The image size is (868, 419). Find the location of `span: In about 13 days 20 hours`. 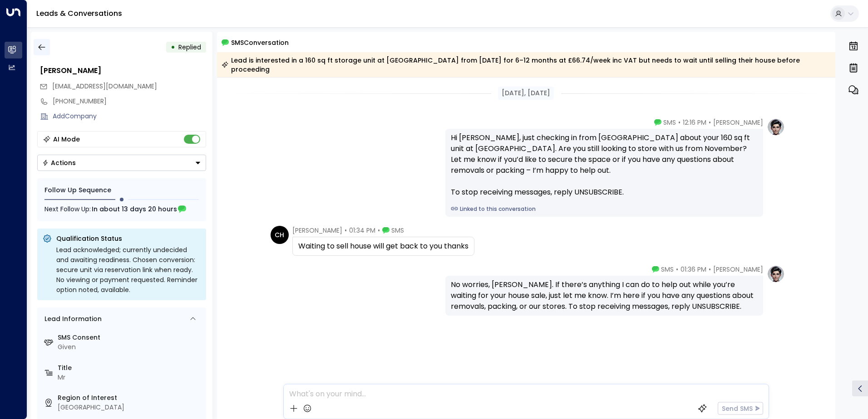

span: In about 13 days 20 hours is located at coordinates (135, 209).